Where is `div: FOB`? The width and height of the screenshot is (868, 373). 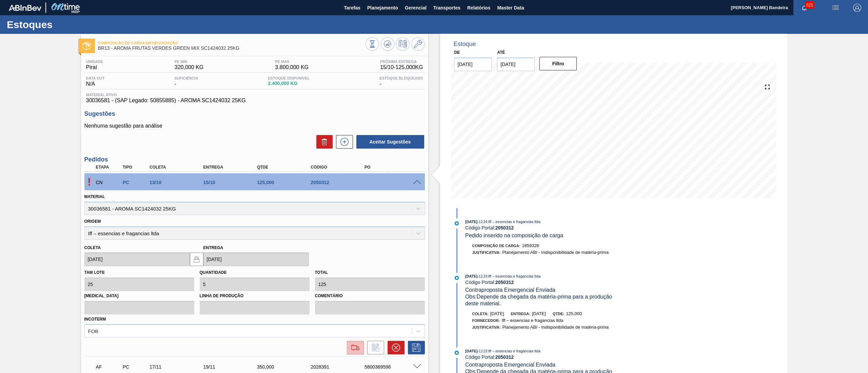
div: FOB is located at coordinates (93, 331).